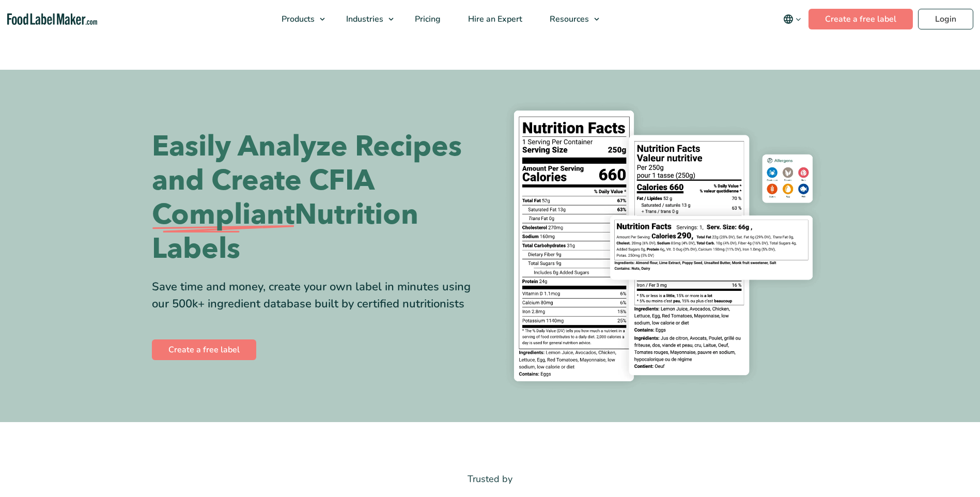 The height and width of the screenshot is (497, 980). What do you see at coordinates (317, 197) in the screenshot?
I see `h1: Easily Analyze Recipes and Create CFIA Nutrition Labels` at bounding box center [317, 197].